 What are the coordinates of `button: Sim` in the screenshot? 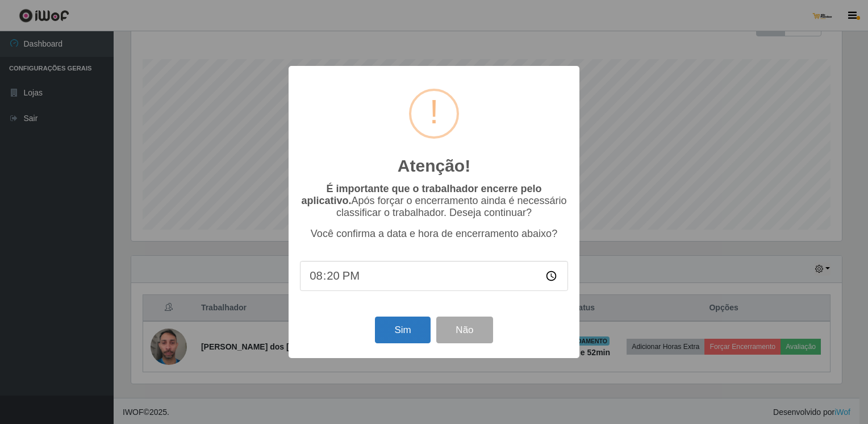 It's located at (403, 330).